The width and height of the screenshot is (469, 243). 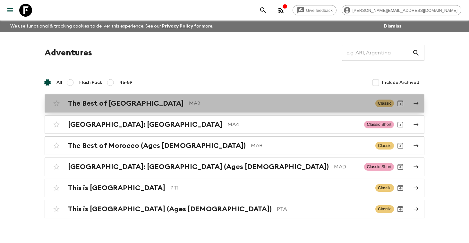 I want to click on a: Privacy Policy, so click(x=177, y=26).